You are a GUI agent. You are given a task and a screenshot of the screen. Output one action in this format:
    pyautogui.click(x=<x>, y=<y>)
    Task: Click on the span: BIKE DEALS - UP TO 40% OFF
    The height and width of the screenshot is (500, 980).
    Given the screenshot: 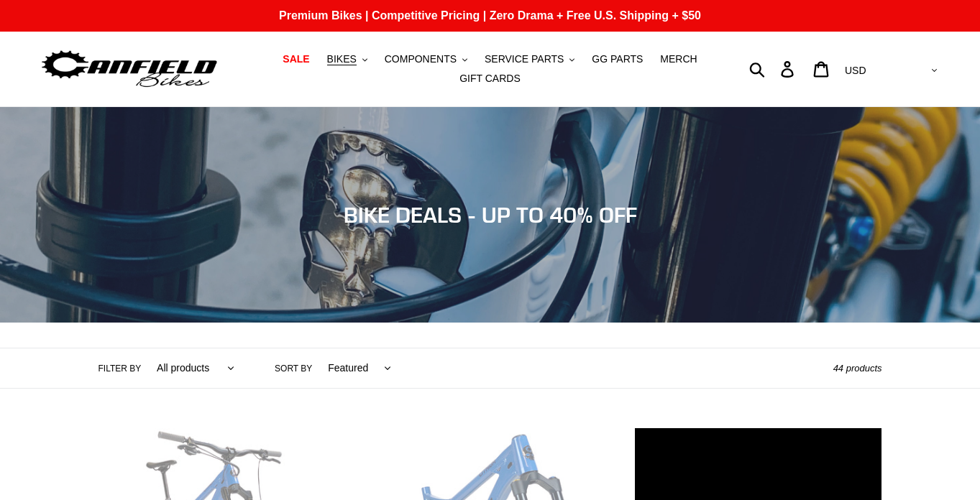 What is the action you would take?
    pyautogui.click(x=490, y=215)
    